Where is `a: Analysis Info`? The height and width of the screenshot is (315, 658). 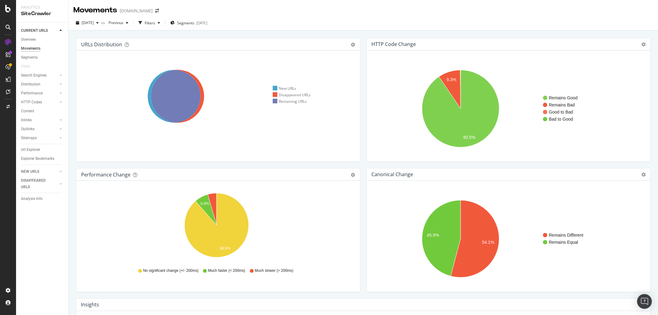 a: Analysis Info is located at coordinates (42, 199).